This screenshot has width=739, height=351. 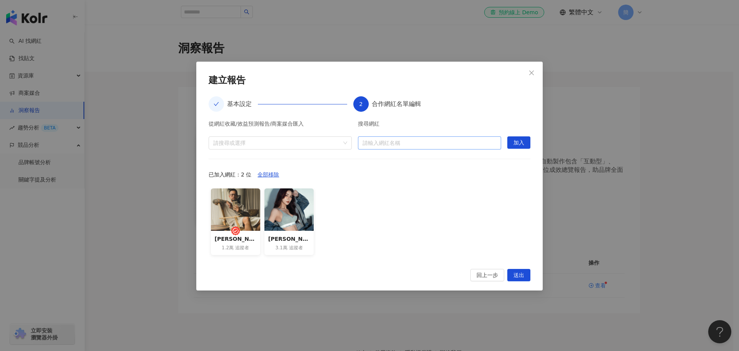 What do you see at coordinates (370, 80) in the screenshot?
I see `div: 建立報告` at bounding box center [370, 80].